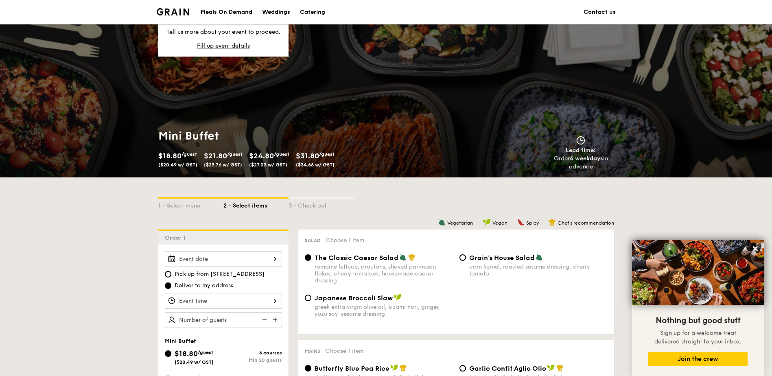 The width and height of the screenshot is (772, 376). I want to click on span: Fill up event details, so click(223, 46).